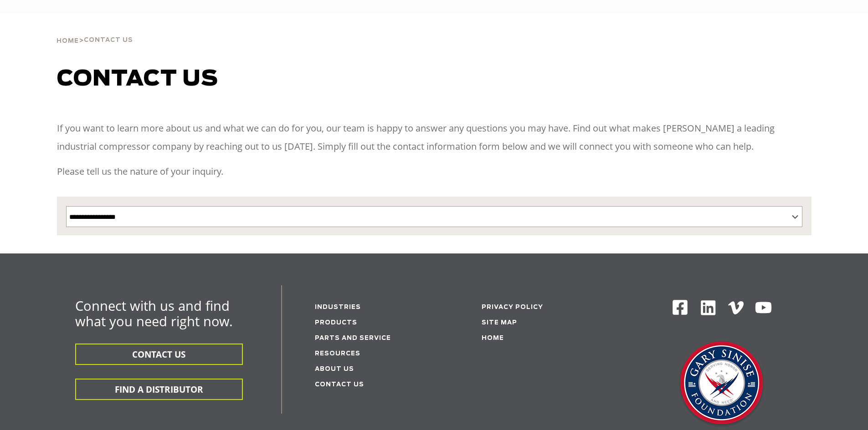 Image resolution: width=868 pixels, height=430 pixels. I want to click on button: FIND A DISTRIBUTOR, so click(159, 389).